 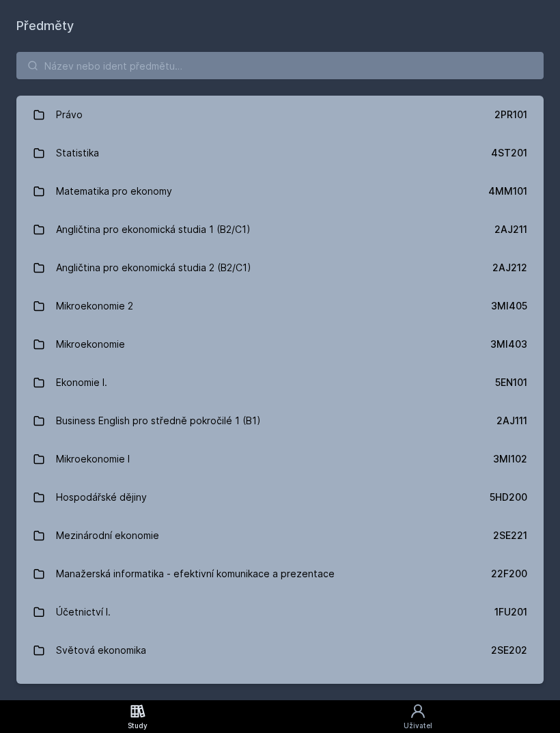 I want to click on div: 2AJ211, so click(x=511, y=230).